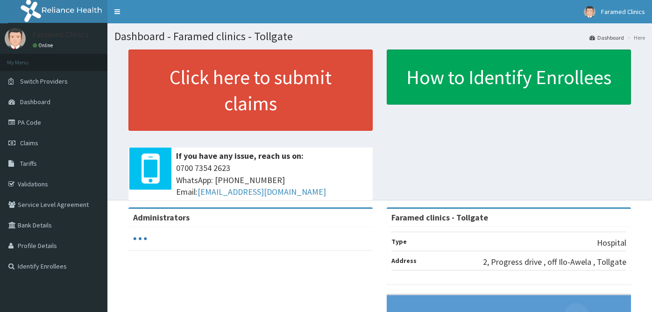  Describe the element at coordinates (250, 90) in the screenshot. I see `a: Click here to submit claims` at that location.